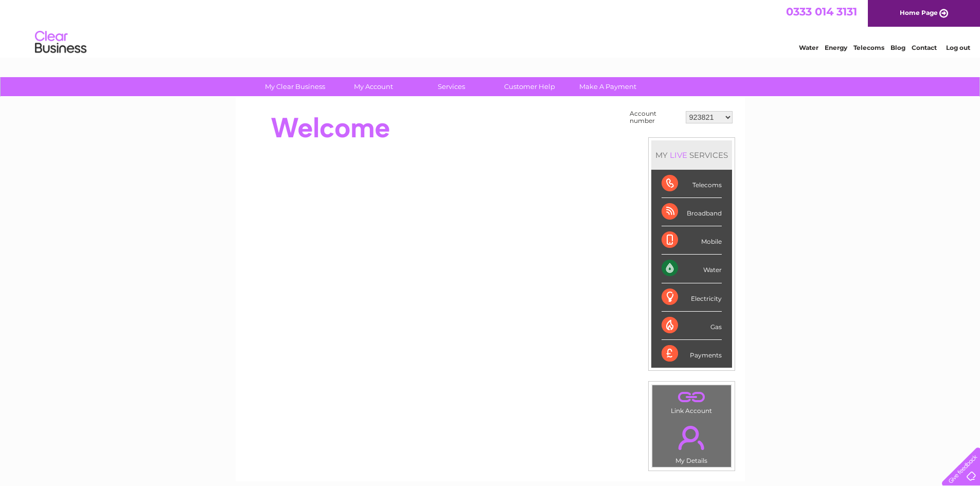  What do you see at coordinates (692, 297) in the screenshot?
I see `div: Electricity` at bounding box center [692, 297].